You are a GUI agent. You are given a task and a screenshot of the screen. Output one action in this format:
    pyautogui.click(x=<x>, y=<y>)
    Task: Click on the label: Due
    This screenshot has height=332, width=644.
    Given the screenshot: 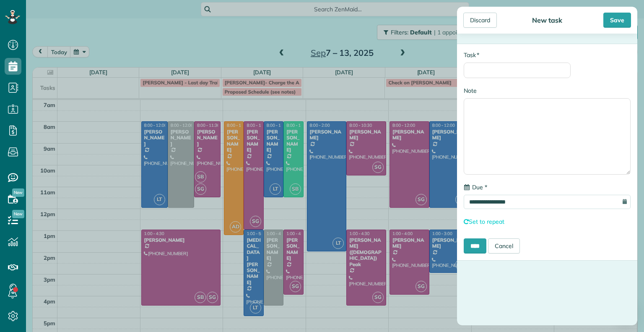 What is the action you would take?
    pyautogui.click(x=475, y=187)
    